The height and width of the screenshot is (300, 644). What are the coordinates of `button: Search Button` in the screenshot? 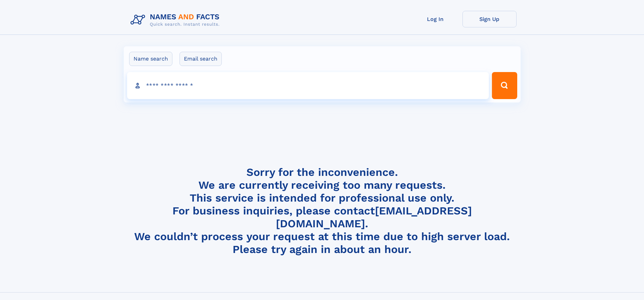 It's located at (504, 85).